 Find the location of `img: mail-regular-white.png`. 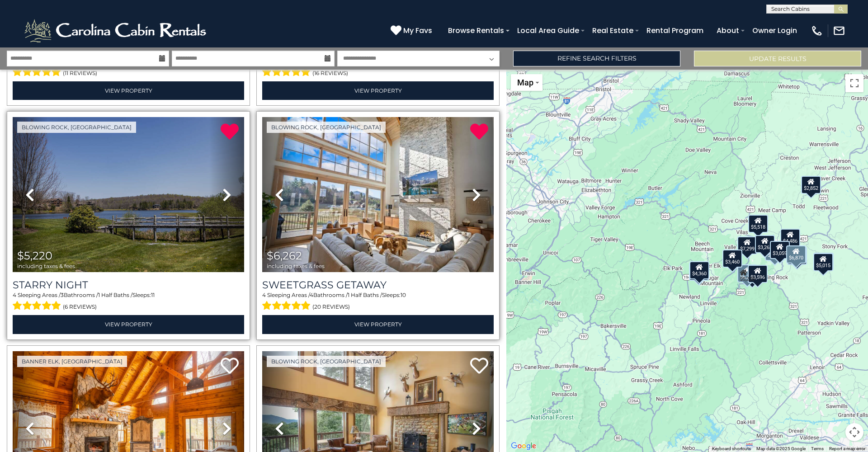

img: mail-regular-white.png is located at coordinates (839, 30).